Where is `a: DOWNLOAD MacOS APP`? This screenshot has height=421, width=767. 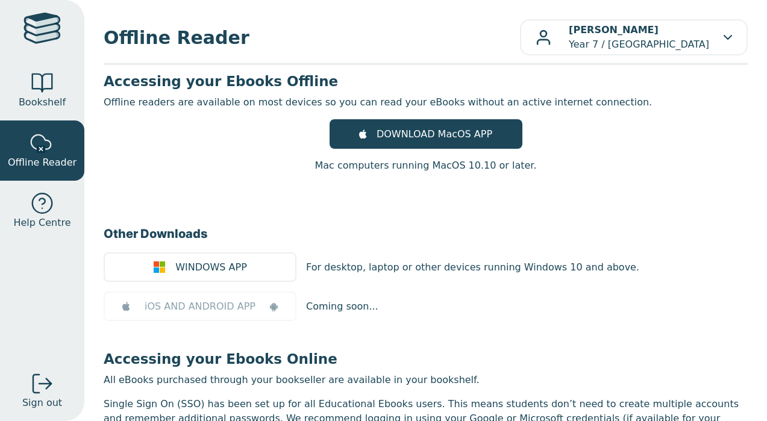
a: DOWNLOAD MacOS APP is located at coordinates (426, 134).